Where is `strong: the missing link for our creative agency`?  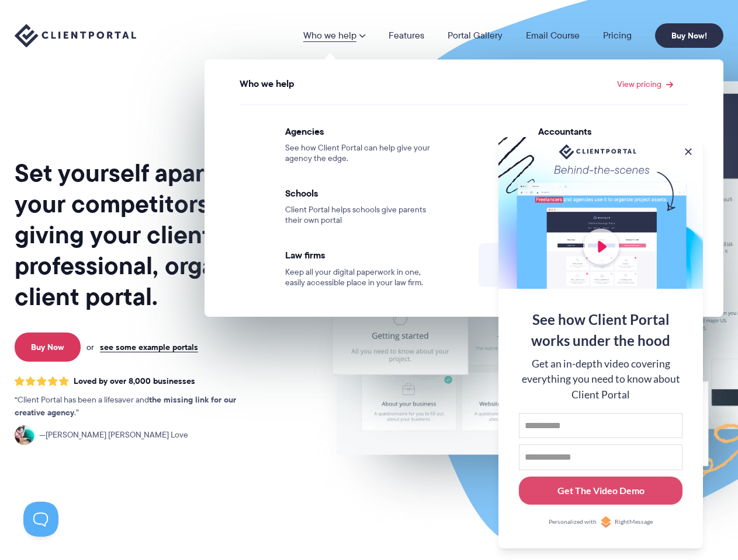
strong: the missing link for our creative agency is located at coordinates (125, 407).